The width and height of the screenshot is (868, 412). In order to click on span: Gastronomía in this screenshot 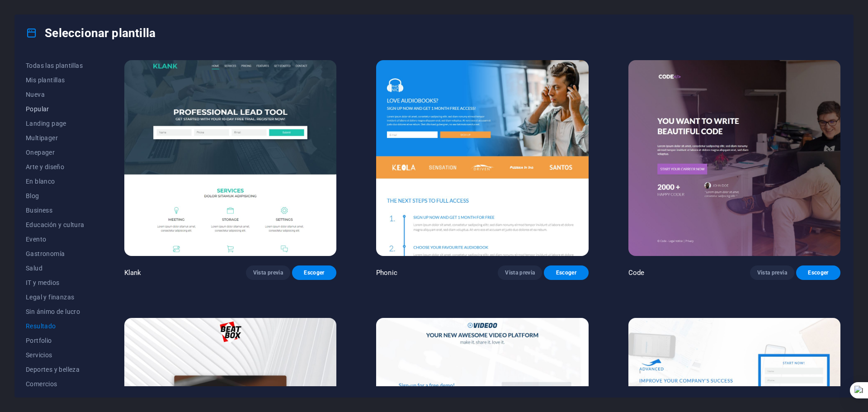, I will do `click(55, 254)`.